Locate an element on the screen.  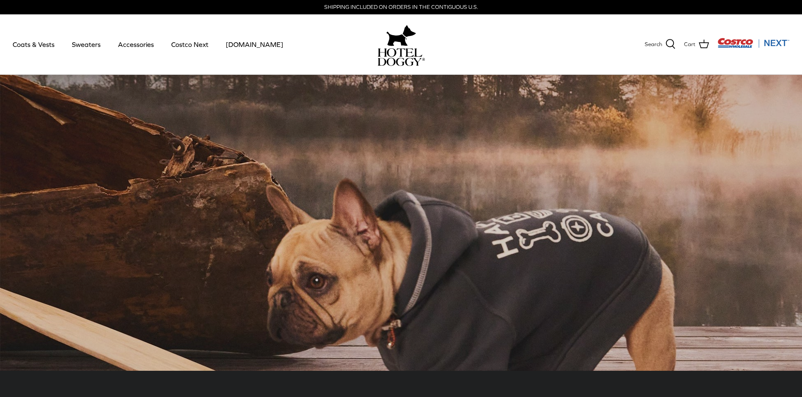
img: hoteldoggycom is located at coordinates (401, 57).